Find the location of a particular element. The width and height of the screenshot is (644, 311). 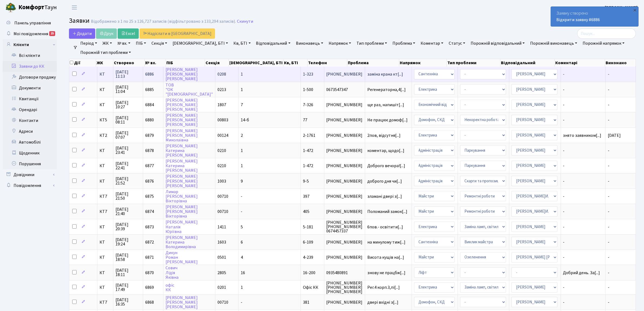

th: Телефон is located at coordinates (327, 63).